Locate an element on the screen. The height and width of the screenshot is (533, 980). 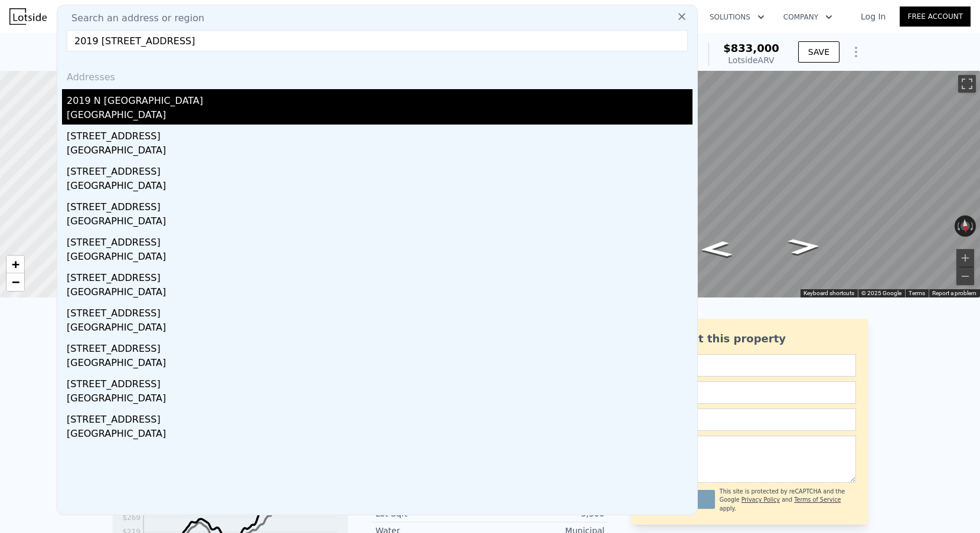
path: Go West, NE 113th St is located at coordinates (804, 245).